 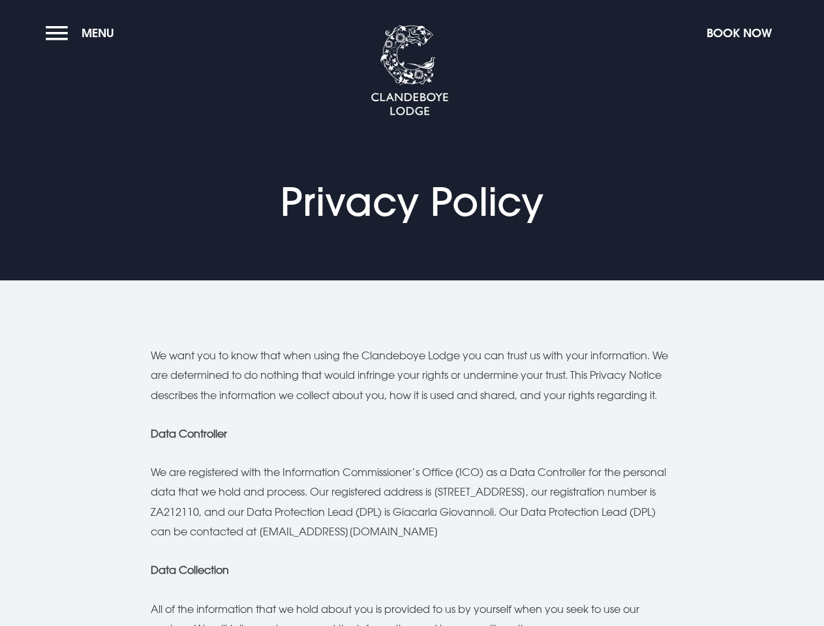 I want to click on span: Menu, so click(x=98, y=33).